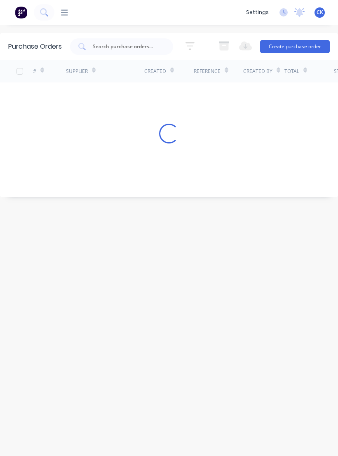  Describe the element at coordinates (295, 47) in the screenshot. I see `button: Create purchase order` at that location.